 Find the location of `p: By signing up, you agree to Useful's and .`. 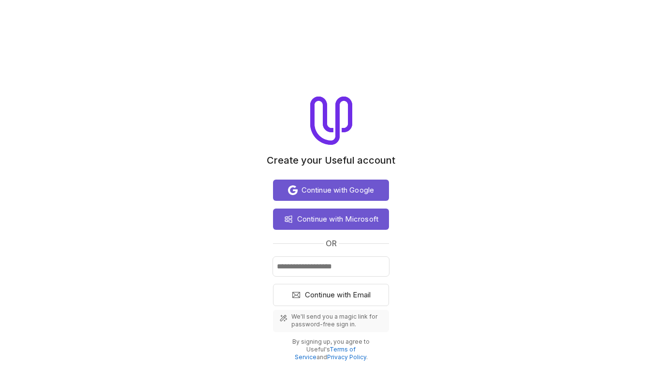

p: By signing up, you agree to Useful's and . is located at coordinates (331, 350).